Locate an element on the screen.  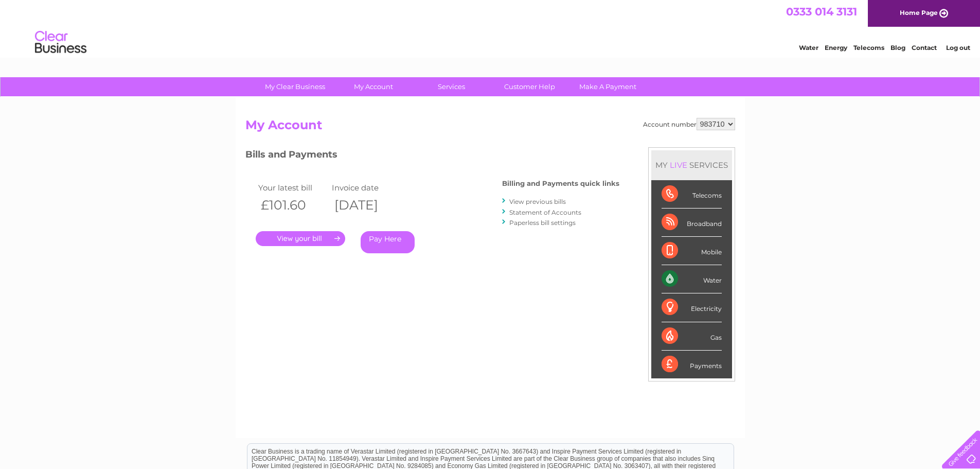
a: Log out is located at coordinates (958, 47).